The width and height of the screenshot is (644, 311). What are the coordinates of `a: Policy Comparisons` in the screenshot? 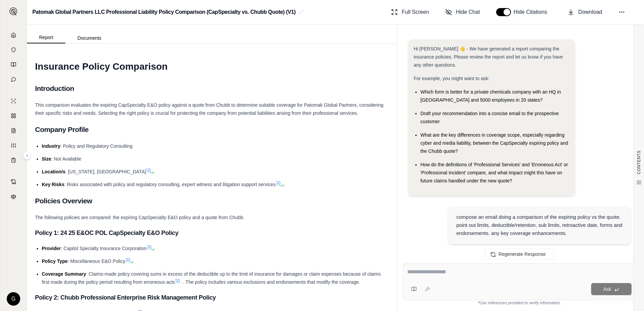 It's located at (13, 116).